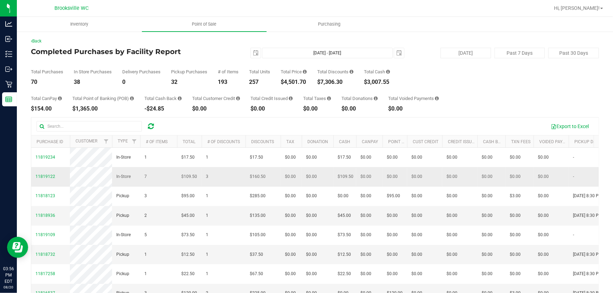 This screenshot has width=613, height=293. Describe the element at coordinates (45, 235) in the screenshot. I see `span: 11819109` at that location.